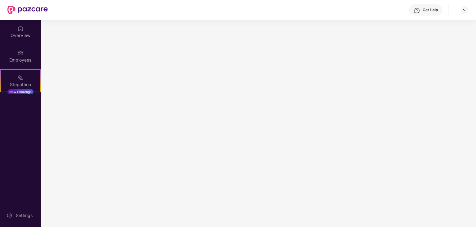 This screenshot has height=227, width=476. Describe the element at coordinates (24, 215) in the screenshot. I see `div: Settings` at that location.